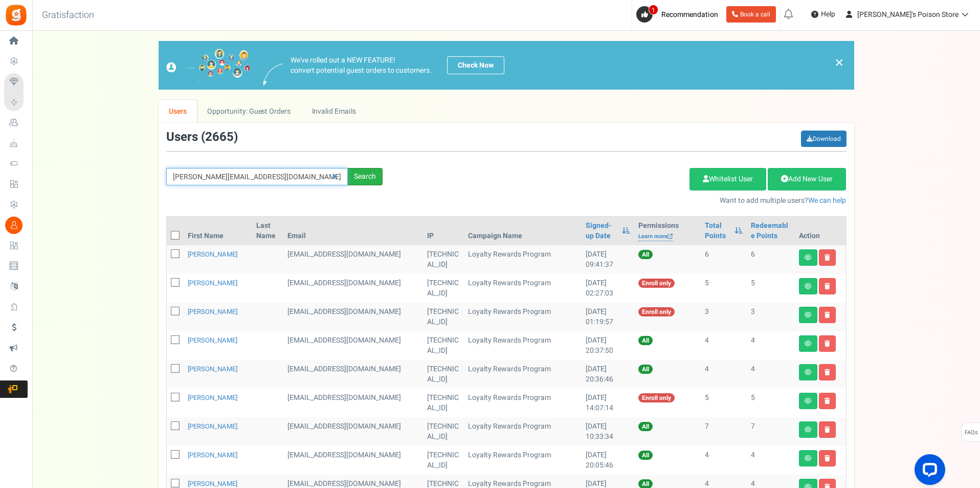 The height and width of the screenshot is (488, 980). I want to click on td: 6, so click(723, 260).